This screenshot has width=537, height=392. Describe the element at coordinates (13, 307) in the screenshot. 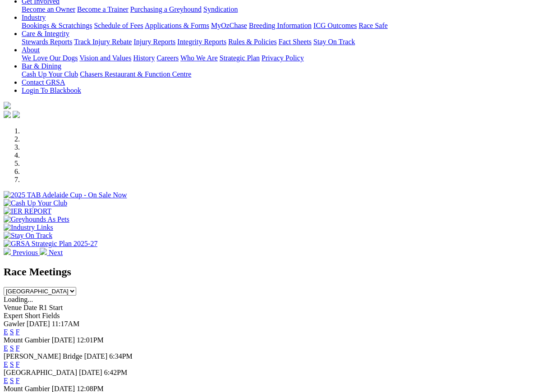

I see `span: Venue` at that location.